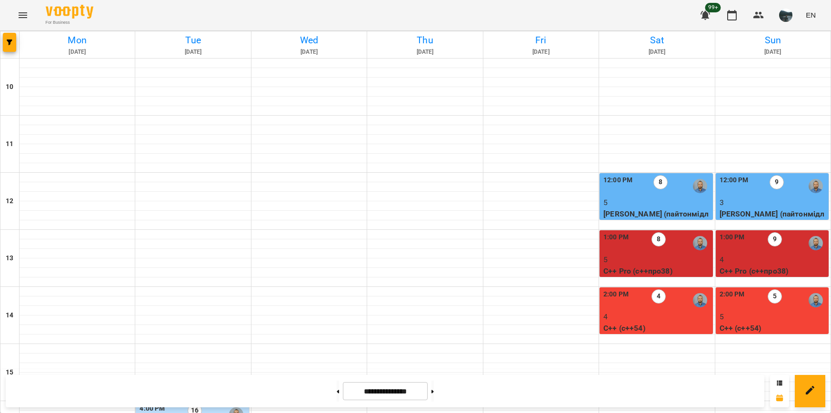 The image size is (831, 413). What do you see at coordinates (773, 40) in the screenshot?
I see `h6: Sun` at bounding box center [773, 40].